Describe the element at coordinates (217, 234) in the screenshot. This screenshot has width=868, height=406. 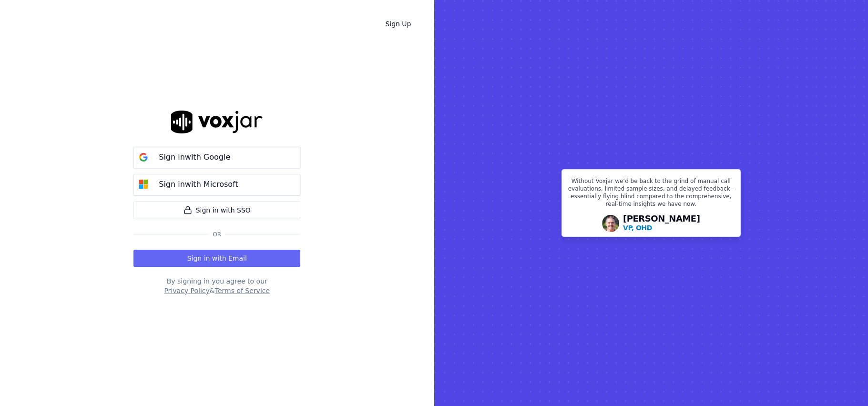
I see `span: Or` at that location.